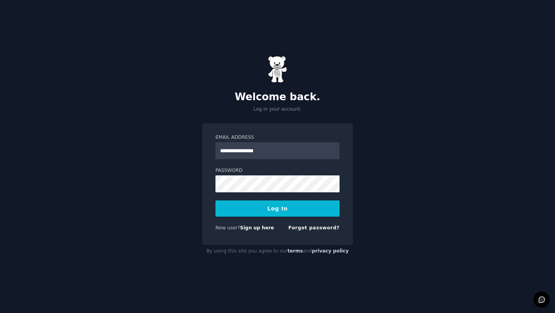 This screenshot has width=555, height=313. Describe the element at coordinates (277, 138) in the screenshot. I see `label: Email Address` at that location.